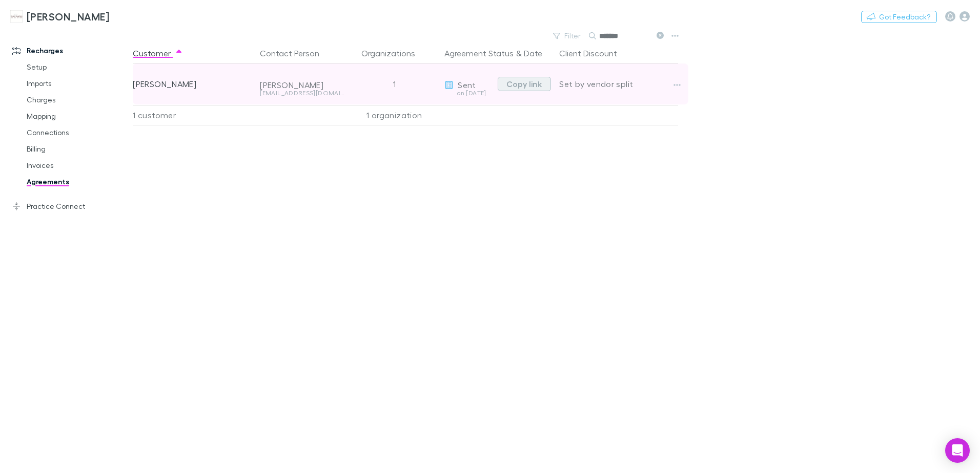 The width and height of the screenshot is (980, 473). I want to click on a: Imports, so click(77, 84).